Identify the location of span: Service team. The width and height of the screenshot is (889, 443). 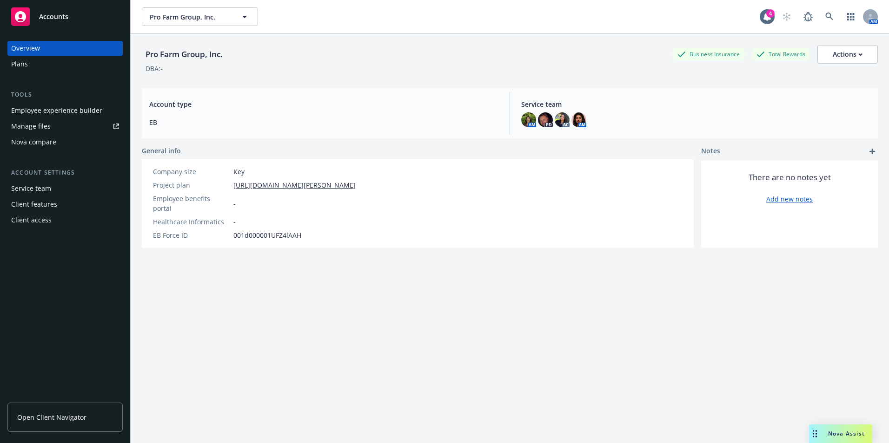
(695, 104).